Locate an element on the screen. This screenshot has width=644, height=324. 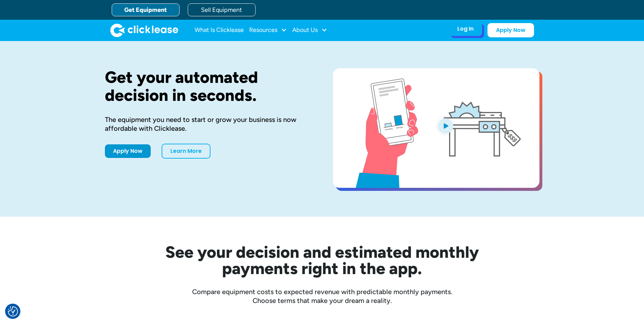
img: Clicklease logo is located at coordinates (144, 30).